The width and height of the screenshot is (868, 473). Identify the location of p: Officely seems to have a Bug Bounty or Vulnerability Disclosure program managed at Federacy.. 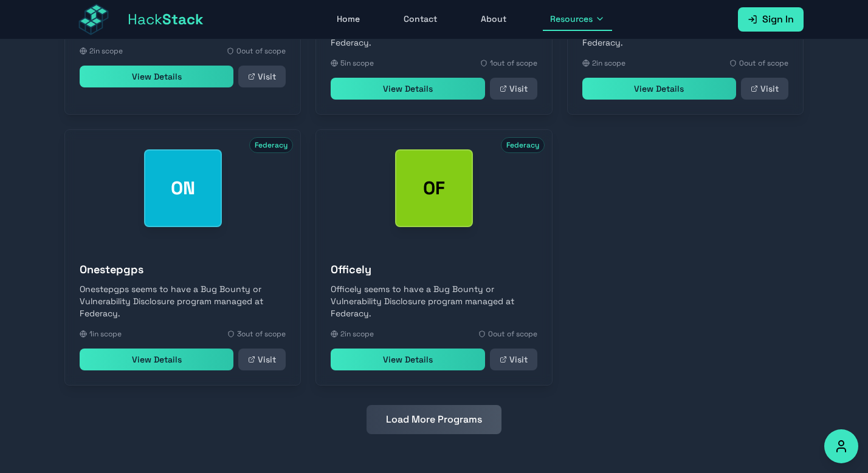
(433, 301).